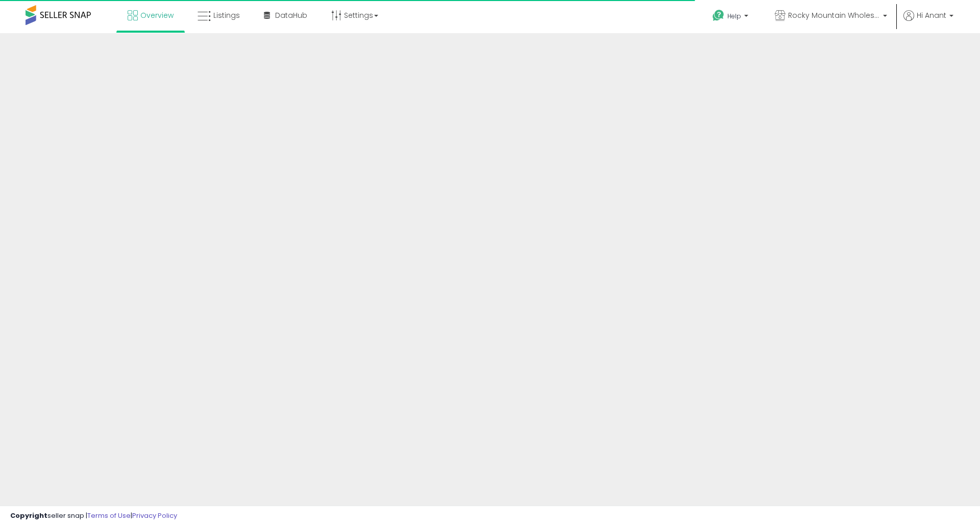  Describe the element at coordinates (719, 15) in the screenshot. I see `i: Get Help` at that location.